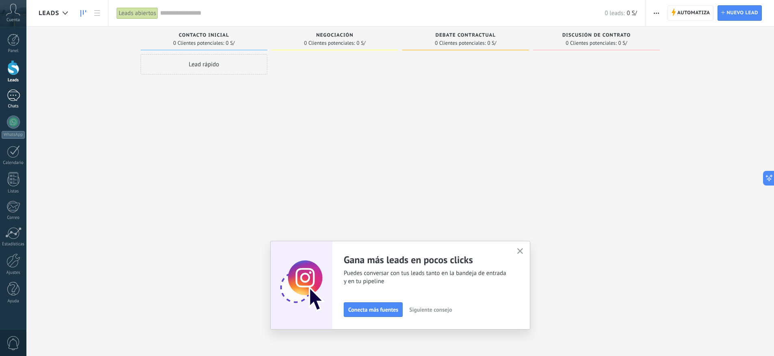 Image resolution: width=774 pixels, height=356 pixels. What do you see at coordinates (740, 13) in the screenshot?
I see `a: Nuevo lead` at bounding box center [740, 13].